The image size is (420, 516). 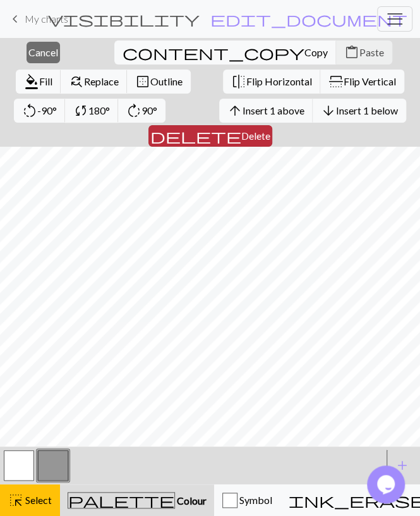 What do you see at coordinates (99, 110) in the screenshot?
I see `span: 180°` at bounding box center [99, 110].